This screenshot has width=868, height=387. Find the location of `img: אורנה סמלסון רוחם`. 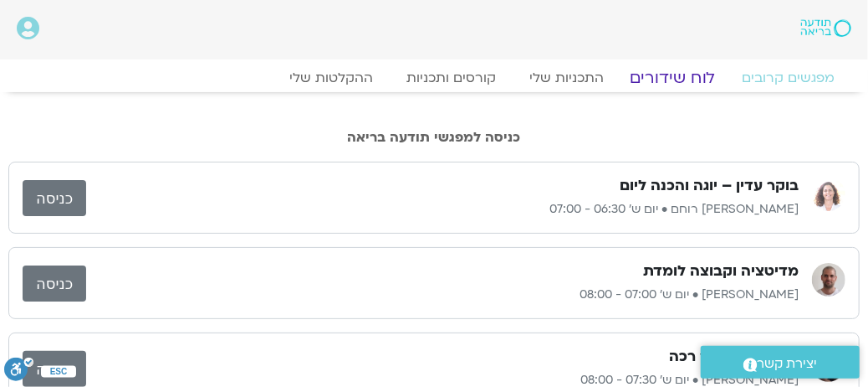

img: אורנה סמלסון רוחם is located at coordinates (829, 194).